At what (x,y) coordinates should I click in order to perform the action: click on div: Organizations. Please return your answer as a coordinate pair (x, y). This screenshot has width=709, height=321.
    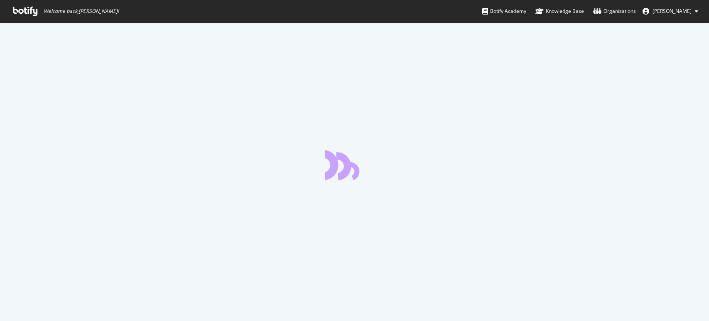
    Looking at the image, I should click on (614, 11).